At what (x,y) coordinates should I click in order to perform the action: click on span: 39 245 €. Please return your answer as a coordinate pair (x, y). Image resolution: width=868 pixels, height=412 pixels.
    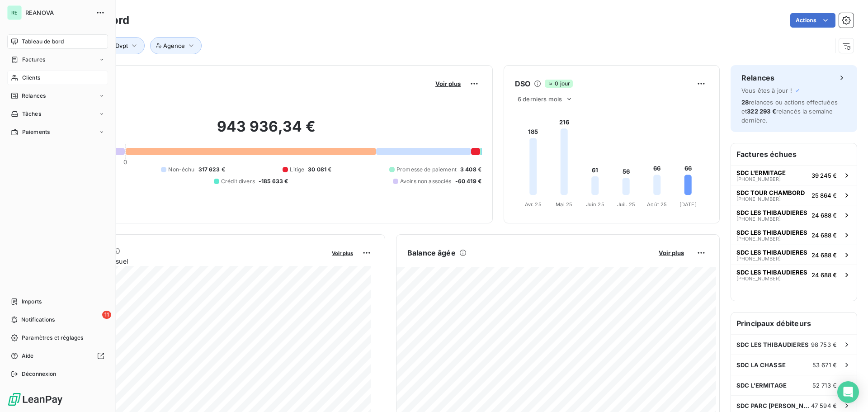
    Looking at the image, I should click on (824, 175).